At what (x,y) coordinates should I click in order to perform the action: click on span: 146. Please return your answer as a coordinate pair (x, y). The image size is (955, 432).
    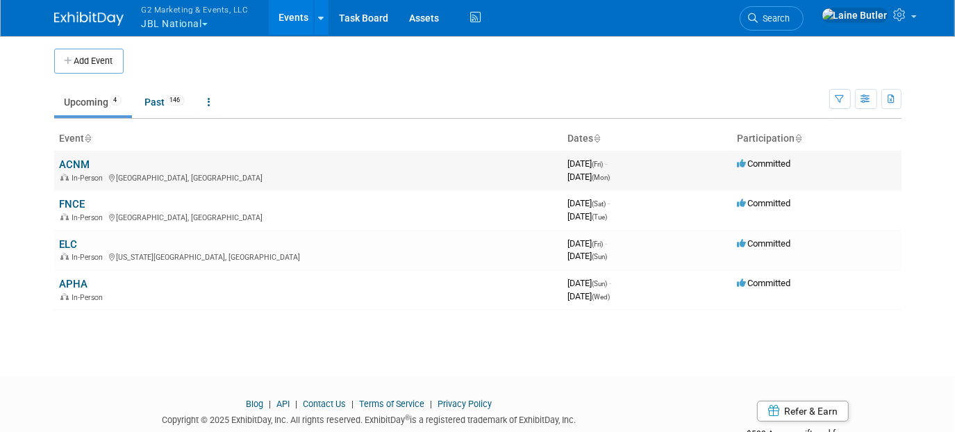
    Looking at the image, I should click on (175, 100).